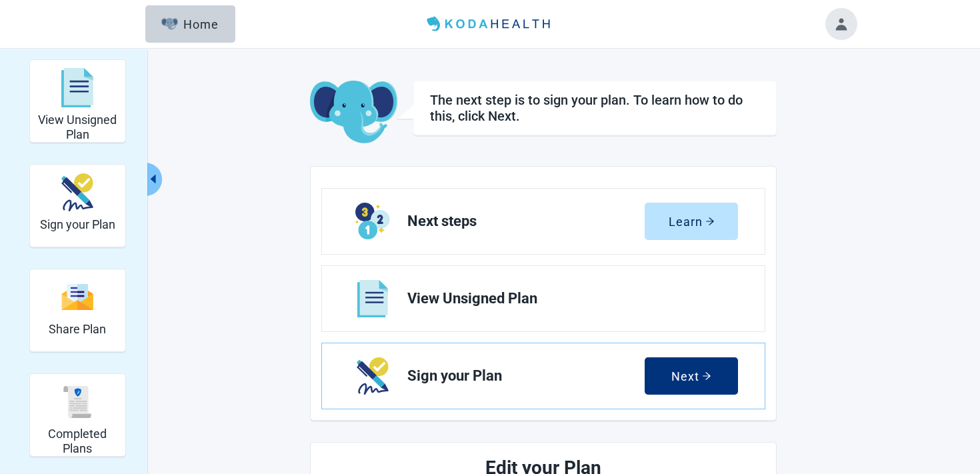 The width and height of the screenshot is (980, 474). I want to click on img: Koda Elephant, so click(353, 112).